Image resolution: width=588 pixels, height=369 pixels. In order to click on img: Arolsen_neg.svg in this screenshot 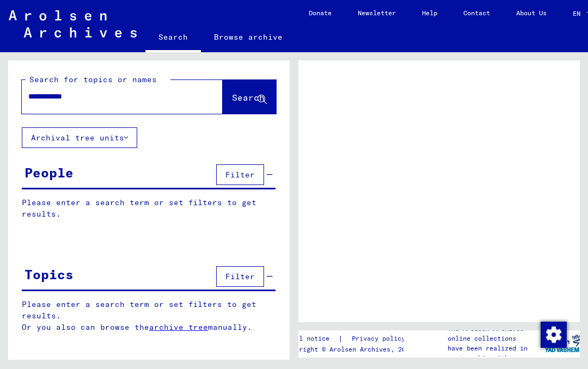, I will do `click(73, 24)`.